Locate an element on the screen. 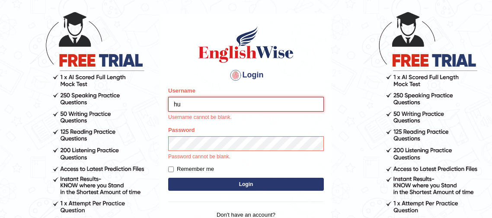  input: Remember me is located at coordinates (171, 169).